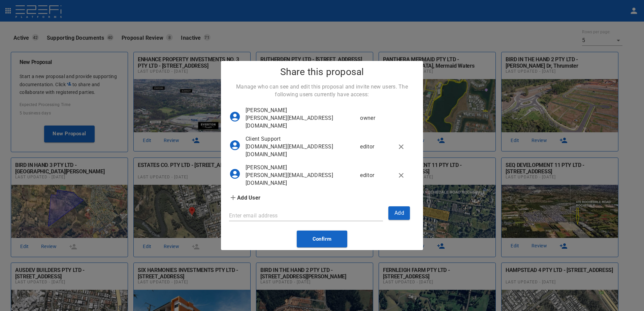 This screenshot has height=311, width=644. I want to click on p: Client Support, so click(297, 139).